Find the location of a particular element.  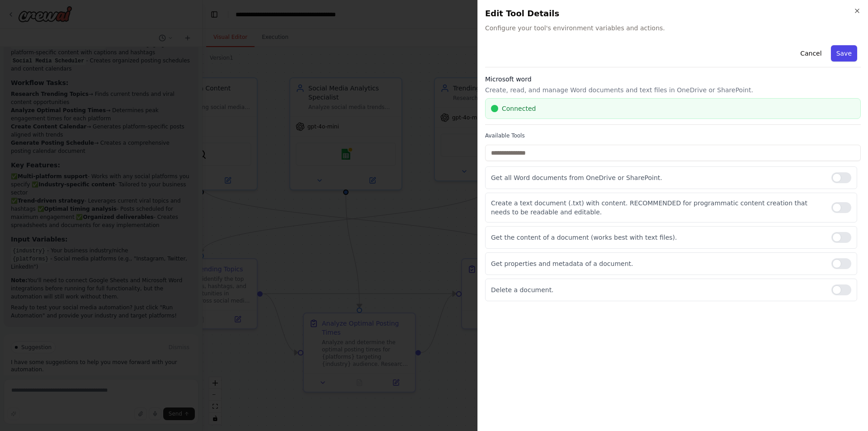

h2: Edit Tool Details is located at coordinates (673, 14).